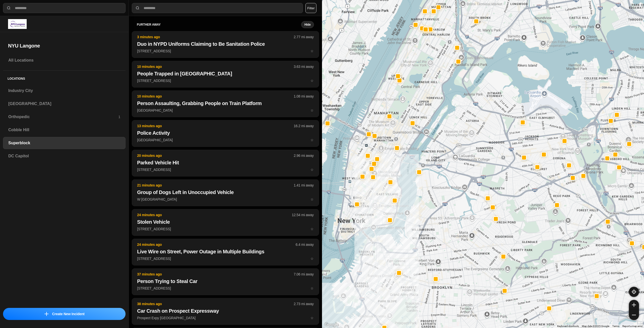 The image size is (644, 328). Describe the element at coordinates (303, 215) in the screenshot. I see `p: 12.54 mi away` at that location.